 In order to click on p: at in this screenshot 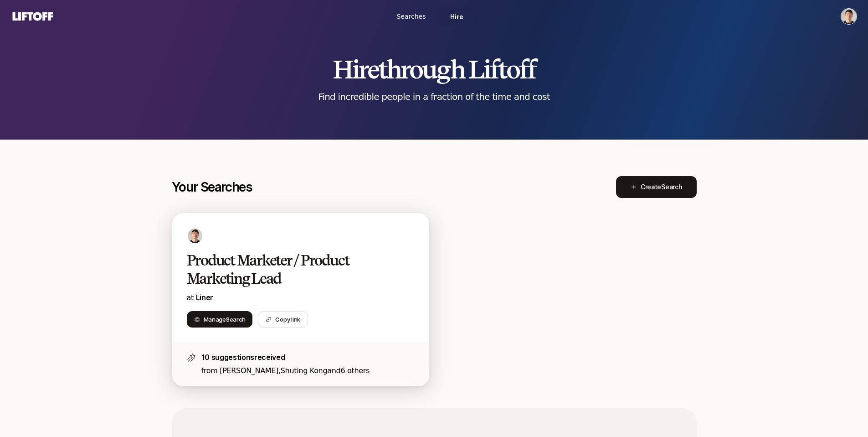, I will do `click(301, 298)`.